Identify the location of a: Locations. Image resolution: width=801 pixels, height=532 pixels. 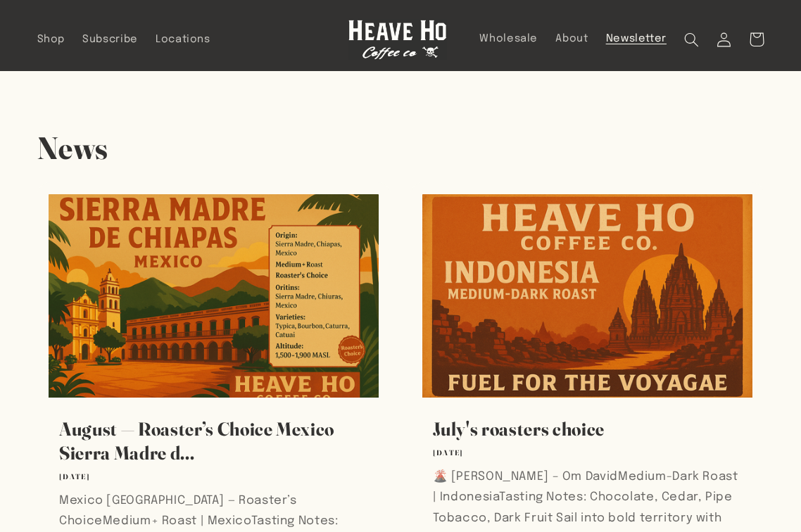
(182, 39).